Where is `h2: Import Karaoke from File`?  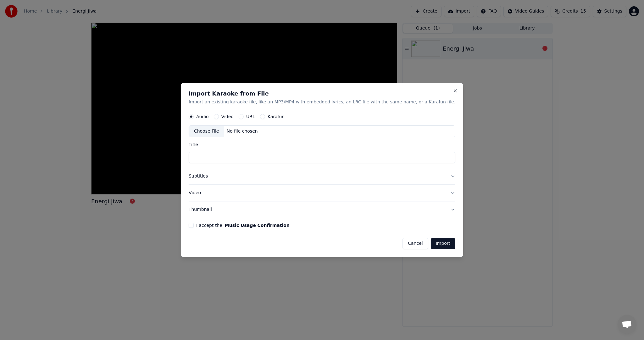 h2: Import Karaoke from File is located at coordinates (322, 94).